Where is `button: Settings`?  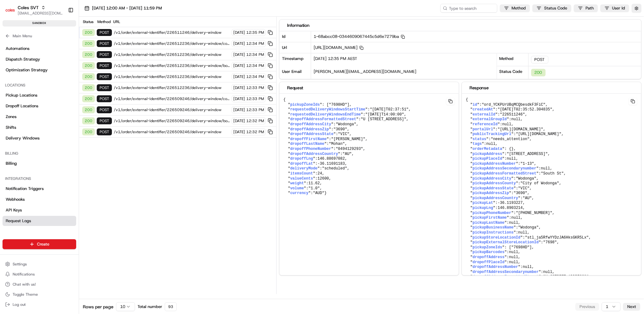
button: Settings is located at coordinates (39, 265).